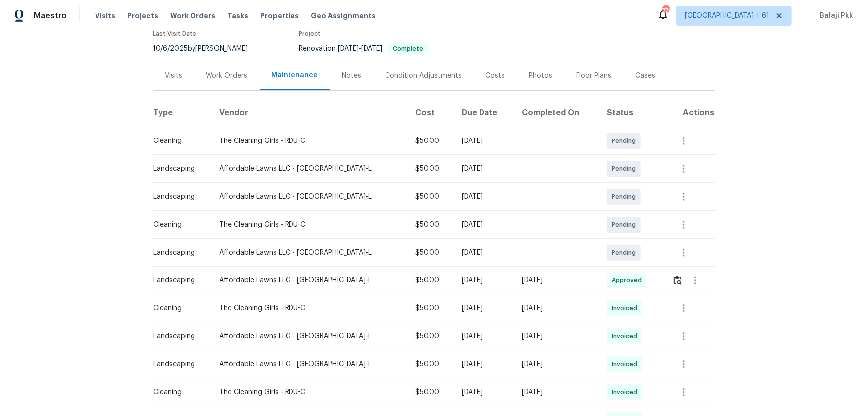 This screenshot has height=416, width=868. What do you see at coordinates (408, 49) in the screenshot?
I see `span: Complete` at bounding box center [408, 49].